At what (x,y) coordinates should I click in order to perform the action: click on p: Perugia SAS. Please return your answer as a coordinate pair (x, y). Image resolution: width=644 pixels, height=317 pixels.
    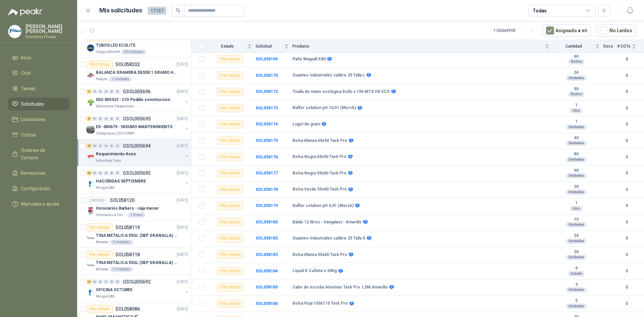
    Looking at the image, I should click on (105, 188).